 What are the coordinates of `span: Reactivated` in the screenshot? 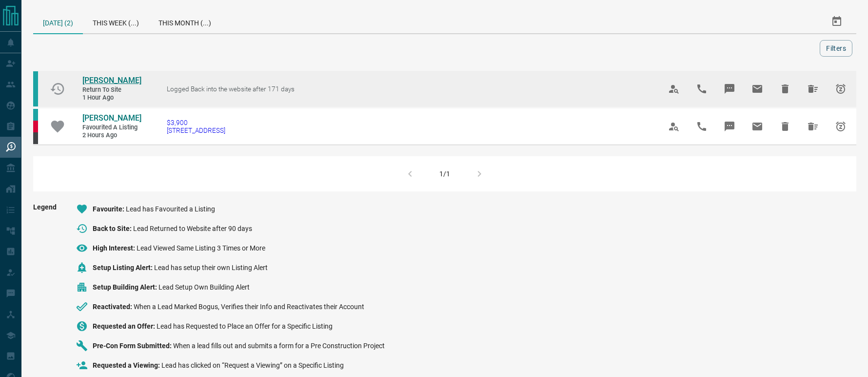 It's located at (114, 307).